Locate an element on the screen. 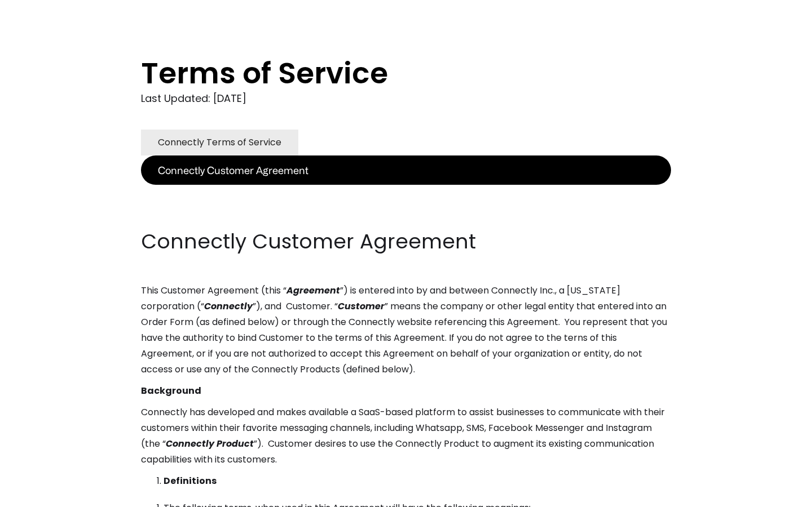 Image resolution: width=812 pixels, height=507 pixels. strong: Definitions is located at coordinates (190, 481).